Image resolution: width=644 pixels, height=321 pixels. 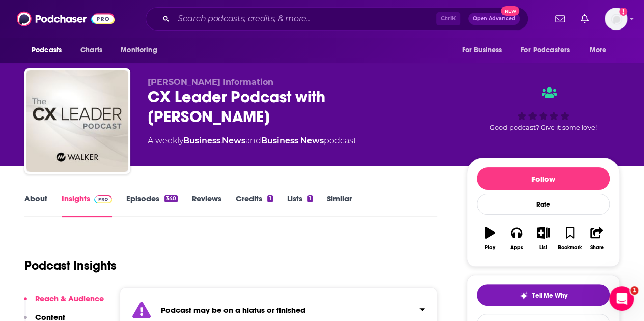 I want to click on button: List, so click(x=543, y=239).